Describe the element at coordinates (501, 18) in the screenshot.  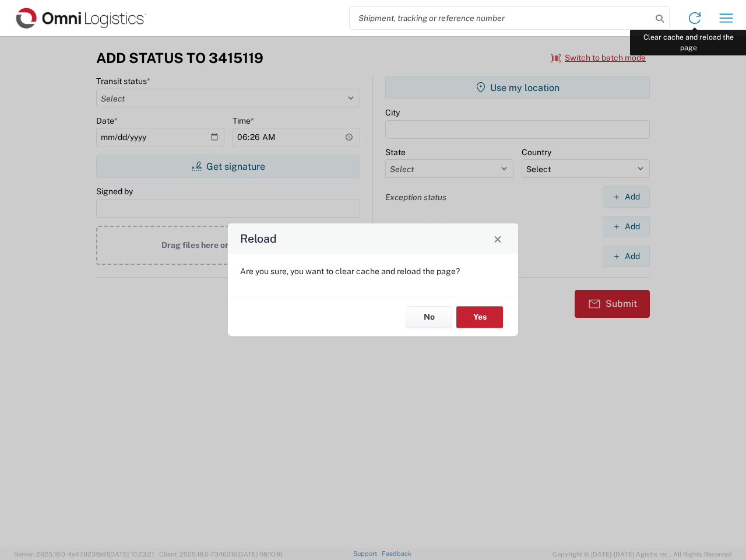
I see `input: Shipment, tracking or reference number` at that location.